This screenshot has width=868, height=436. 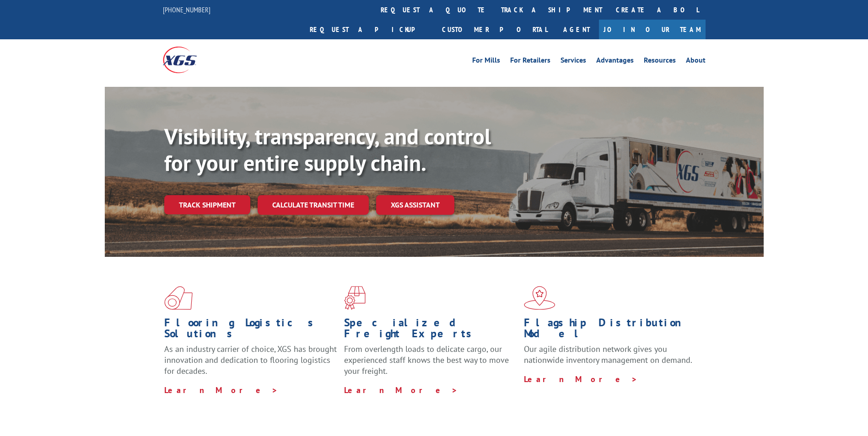 What do you see at coordinates (178, 298) in the screenshot?
I see `img: xgs-icon-total-supply-chain-intelligence-red` at bounding box center [178, 298].